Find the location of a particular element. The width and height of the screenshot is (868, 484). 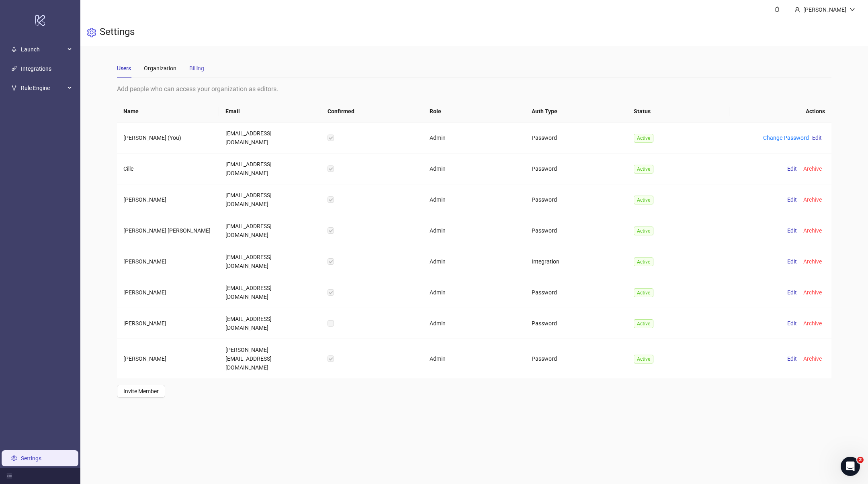

th: Email is located at coordinates (270, 111).